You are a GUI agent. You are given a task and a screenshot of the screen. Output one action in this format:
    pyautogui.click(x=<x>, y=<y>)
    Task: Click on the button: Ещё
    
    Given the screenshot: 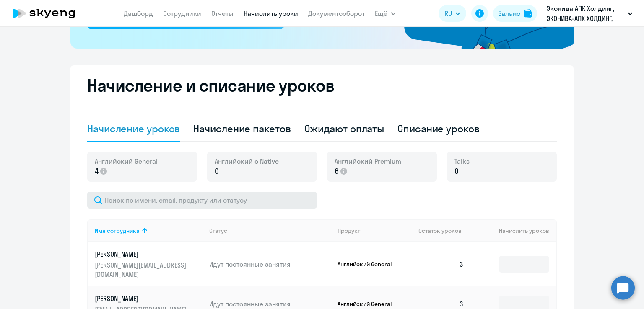 What is the action you would take?
    pyautogui.click(x=385, y=13)
    